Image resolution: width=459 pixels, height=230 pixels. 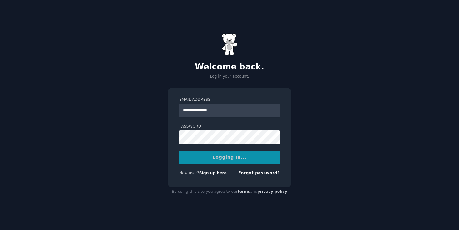 I want to click on h2: Welcome back., so click(x=230, y=67).